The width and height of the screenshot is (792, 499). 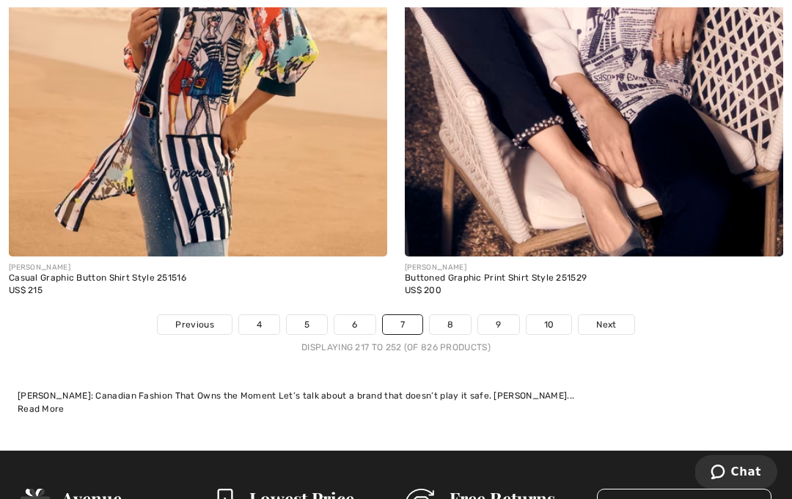 I want to click on a: 6, so click(x=354, y=325).